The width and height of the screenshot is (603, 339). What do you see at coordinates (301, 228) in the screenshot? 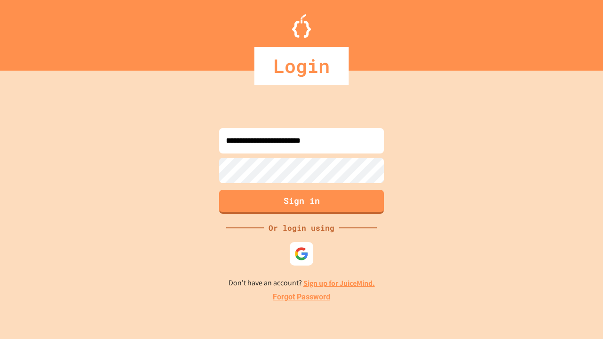
I see `div: Or login using` at bounding box center [301, 228].